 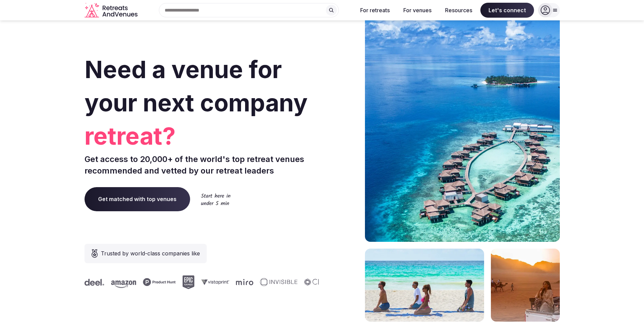 I want to click on svg: Deel company logo, so click(x=93, y=283).